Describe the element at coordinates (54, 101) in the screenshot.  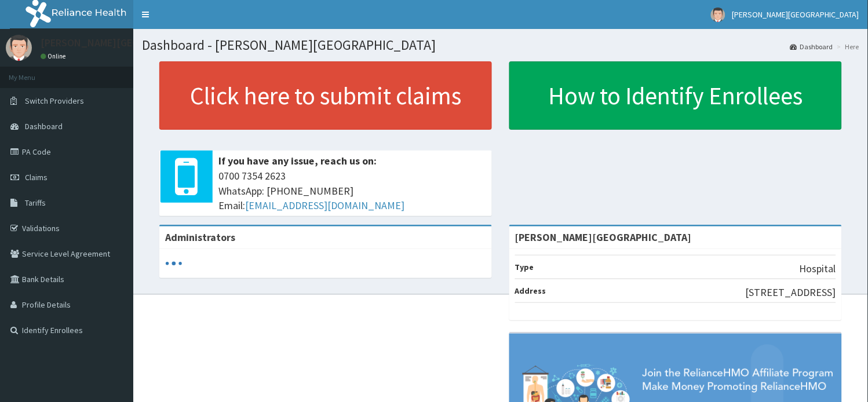
I see `span: Switch Providers` at that location.